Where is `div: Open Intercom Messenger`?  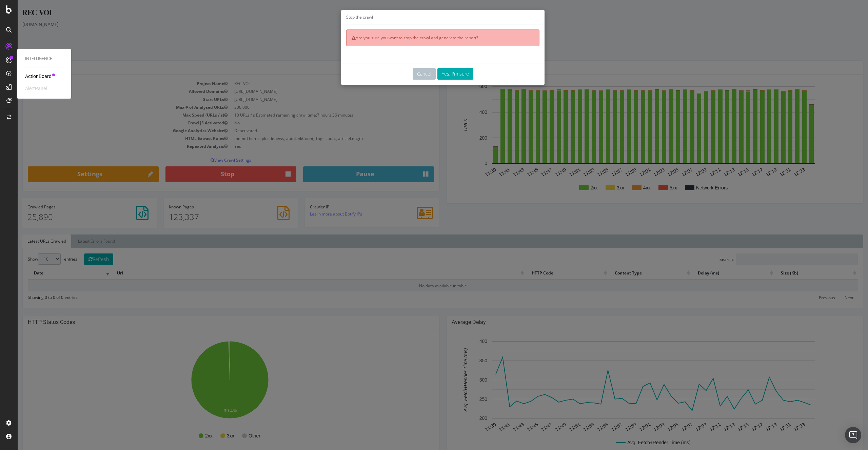 div: Open Intercom Messenger is located at coordinates (853, 435).